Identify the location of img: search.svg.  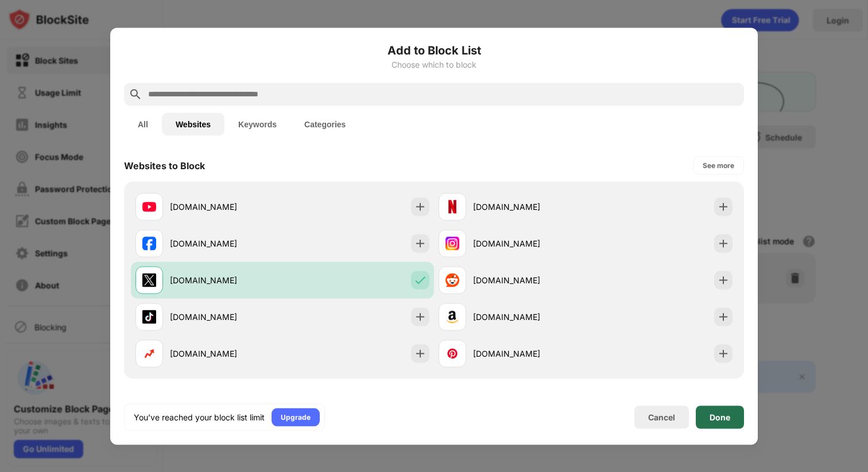
(136, 94).